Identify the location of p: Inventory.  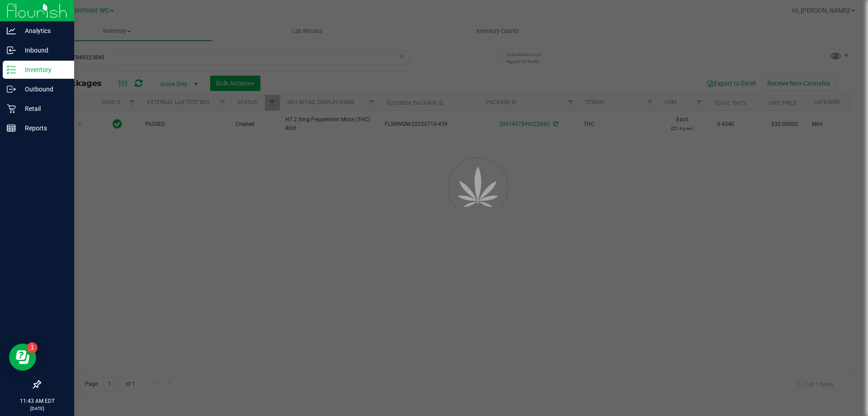
(43, 69).